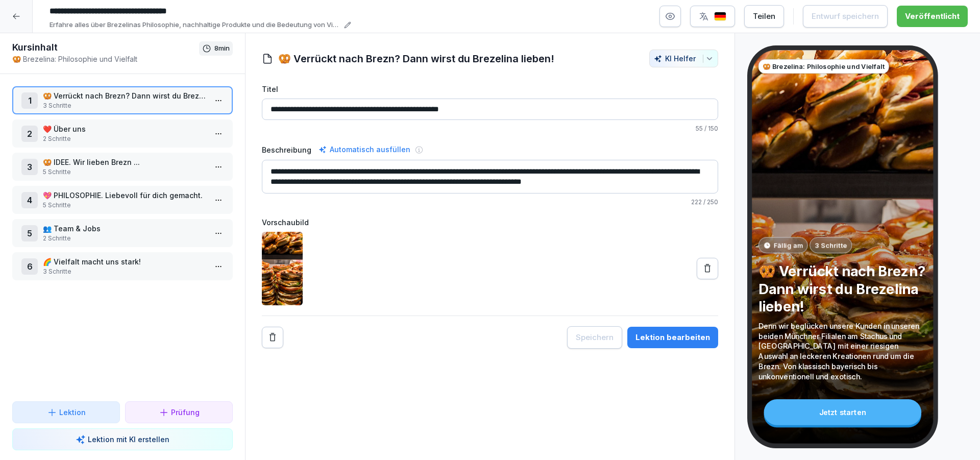  Describe the element at coordinates (125, 195) in the screenshot. I see `p: 💖 PHILOSOPHIE. Liebevoll für dich gemacht.` at that location.